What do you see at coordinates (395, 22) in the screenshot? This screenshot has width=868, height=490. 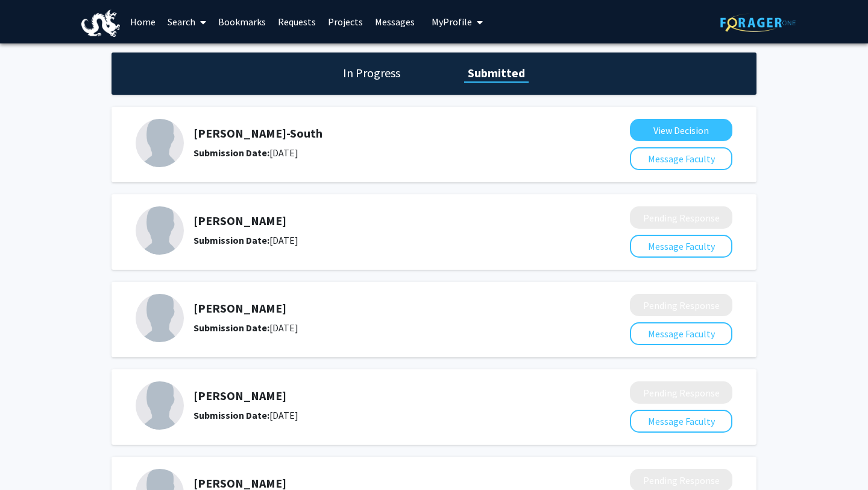 I see `a: Messages` at bounding box center [395, 22].